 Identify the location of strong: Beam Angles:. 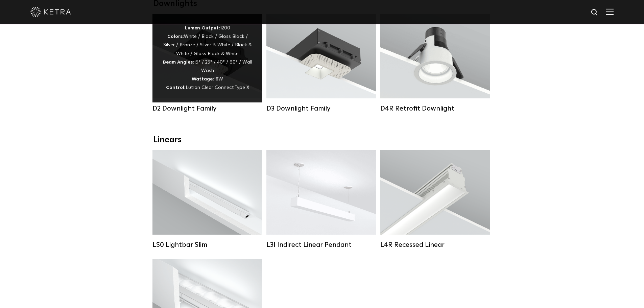
(179, 62).